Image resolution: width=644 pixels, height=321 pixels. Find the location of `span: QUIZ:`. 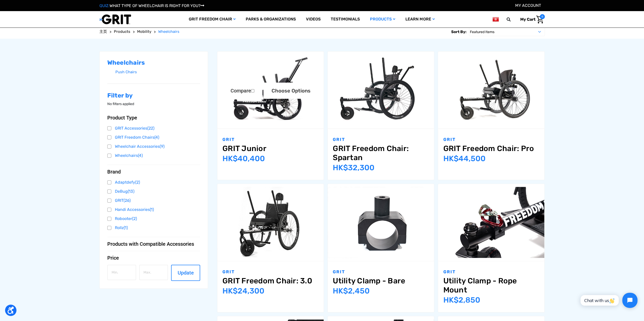

span: QUIZ: is located at coordinates (104, 6).